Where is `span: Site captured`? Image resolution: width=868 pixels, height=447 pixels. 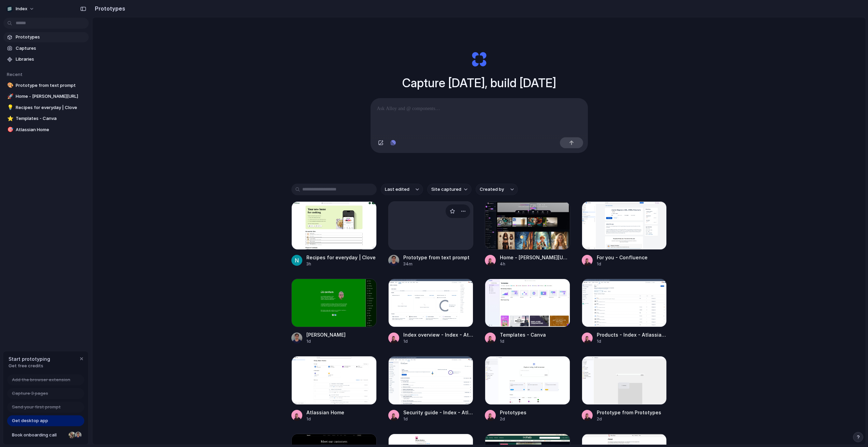 span: Site captured is located at coordinates (446, 190).